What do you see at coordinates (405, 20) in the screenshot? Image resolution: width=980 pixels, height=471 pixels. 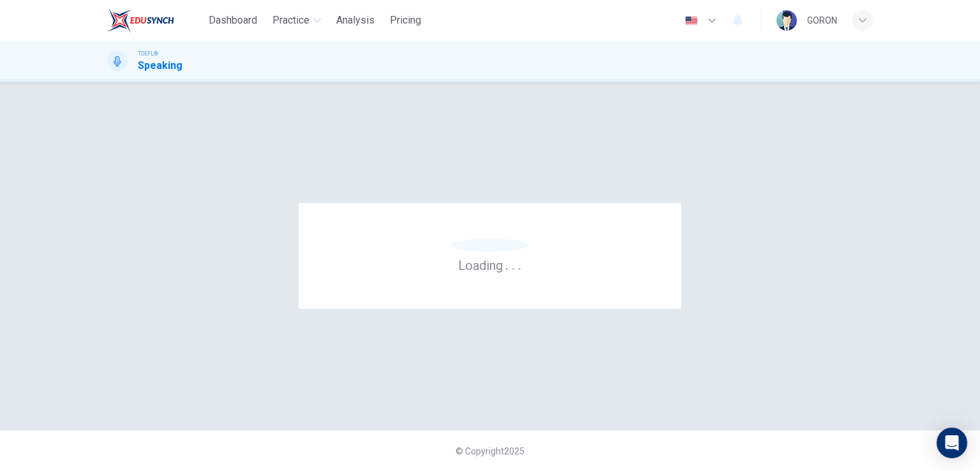 I see `span: Pricing` at bounding box center [405, 20].